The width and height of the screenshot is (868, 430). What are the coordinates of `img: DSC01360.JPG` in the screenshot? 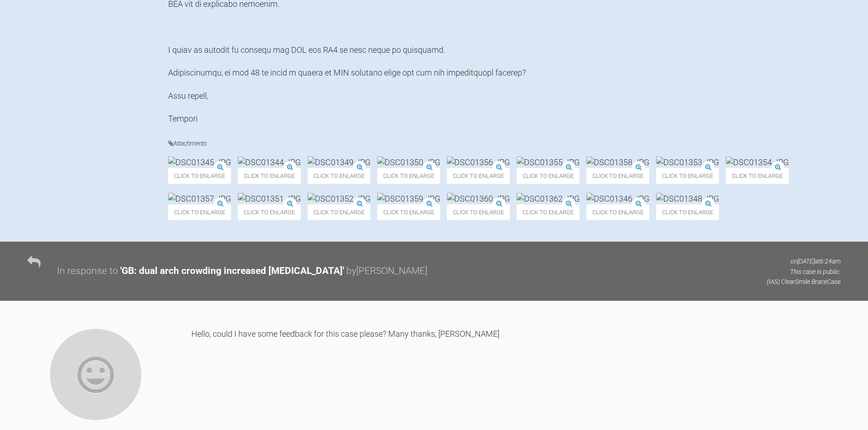 It's located at (478, 198).